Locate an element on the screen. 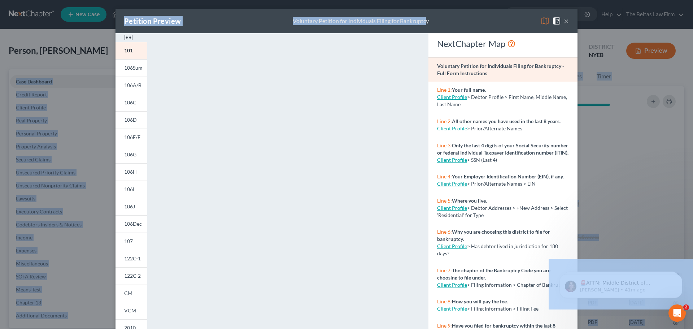 The image size is (693, 329). a: 106J is located at coordinates (131, 207).